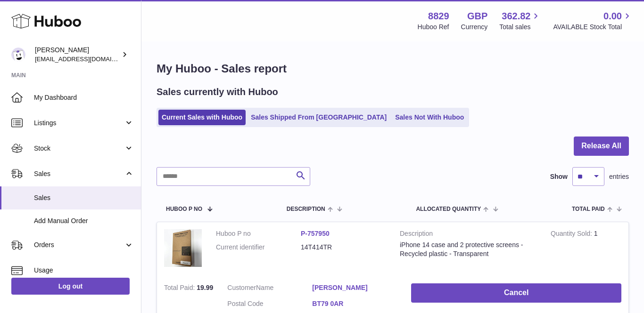 Image resolution: width=644 pixels, height=313 pixels. I want to click on span: 0.00, so click(612, 16).